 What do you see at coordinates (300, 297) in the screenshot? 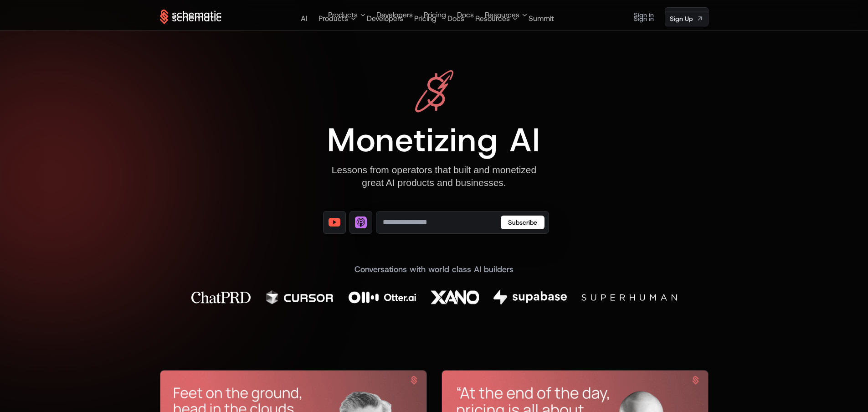
I see `img: Cursor AI` at bounding box center [300, 297].